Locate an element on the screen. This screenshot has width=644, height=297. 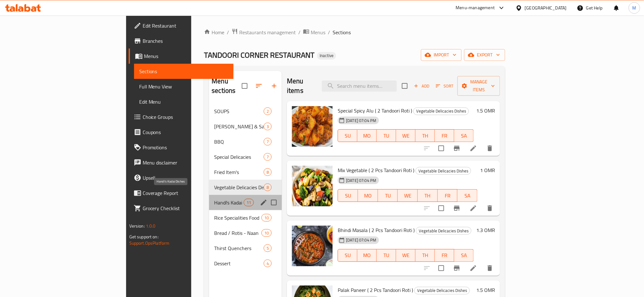
a: Restaurants management is located at coordinates (264, 32).